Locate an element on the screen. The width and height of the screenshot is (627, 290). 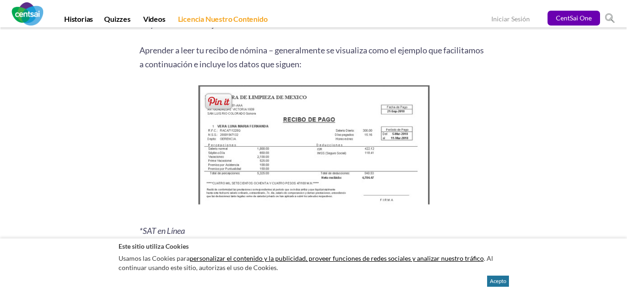
button: Acepto is located at coordinates (498, 282).